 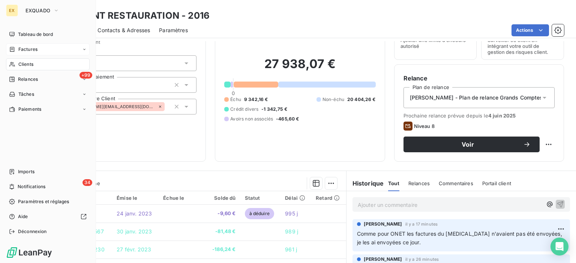 I want to click on div: EX, so click(x=12, y=10).